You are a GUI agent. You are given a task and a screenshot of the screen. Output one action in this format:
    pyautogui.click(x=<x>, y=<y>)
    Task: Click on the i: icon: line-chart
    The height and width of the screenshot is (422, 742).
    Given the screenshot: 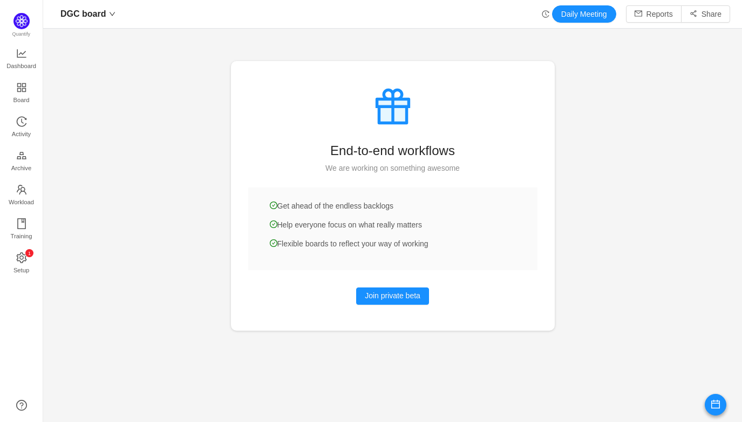 What is the action you would take?
    pyautogui.click(x=22, y=53)
    